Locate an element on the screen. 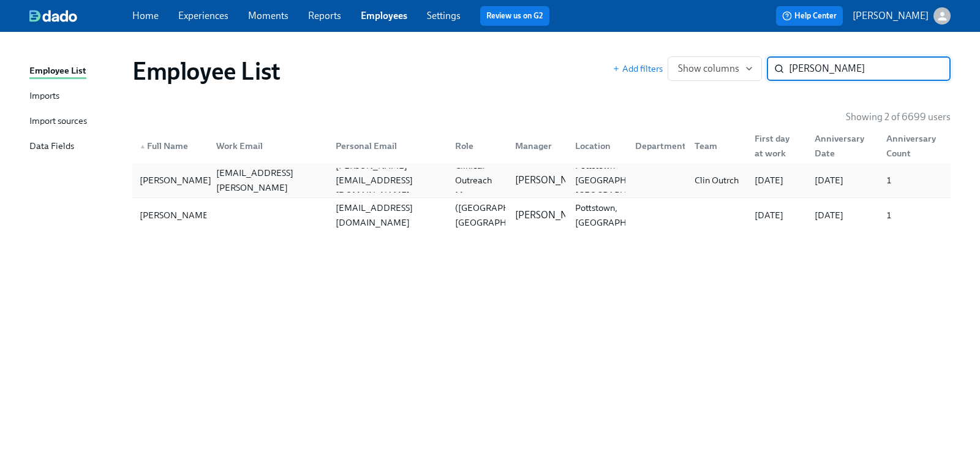  div: Employee List is located at coordinates (57, 71).